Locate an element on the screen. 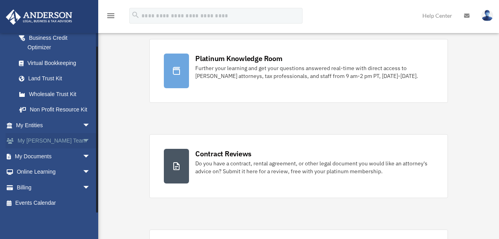  a: Wholesale Trust Kit is located at coordinates (57, 94).